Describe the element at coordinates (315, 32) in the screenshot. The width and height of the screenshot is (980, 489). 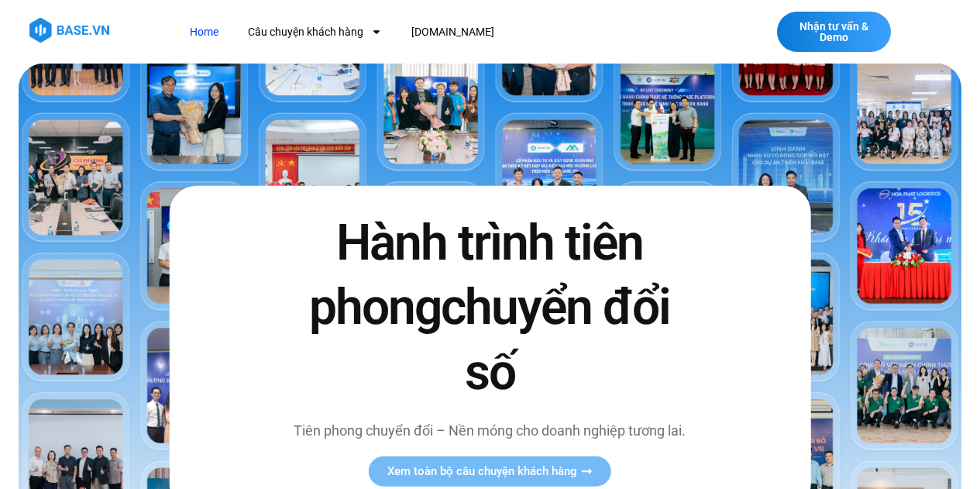
I see `a: Câu chuyện khách hàng` at that location.